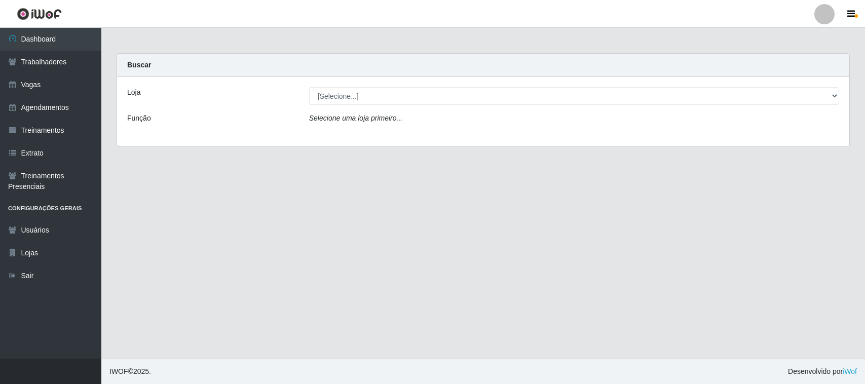  What do you see at coordinates (119, 371) in the screenshot?
I see `span: IWOF` at bounding box center [119, 371].